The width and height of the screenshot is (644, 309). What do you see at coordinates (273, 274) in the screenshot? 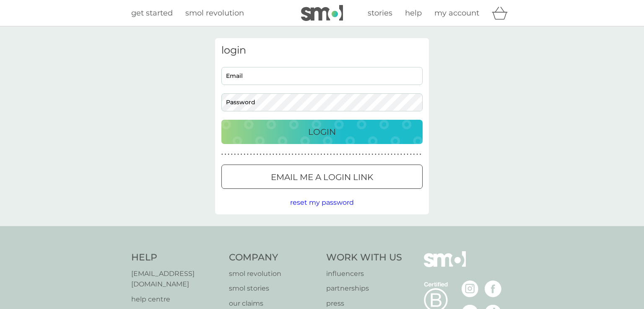
I see `p: smol revolution` at bounding box center [273, 274].